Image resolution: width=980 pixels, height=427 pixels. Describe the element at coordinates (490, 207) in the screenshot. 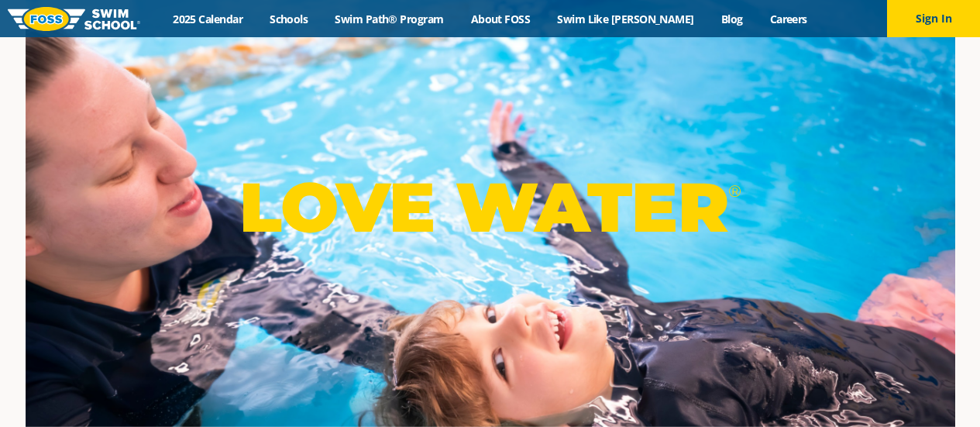

I see `p: LOVE WATER` at that location.